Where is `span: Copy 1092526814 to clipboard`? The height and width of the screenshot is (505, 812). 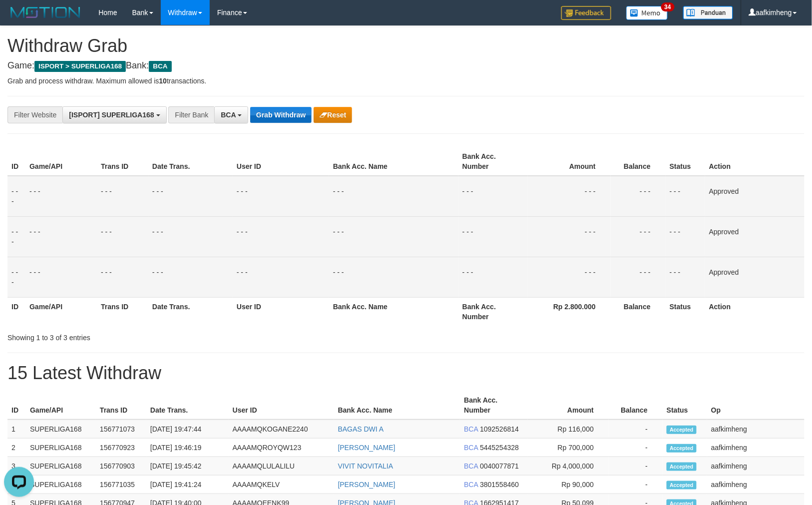 span: Copy 1092526814 to clipboard is located at coordinates (500, 429).